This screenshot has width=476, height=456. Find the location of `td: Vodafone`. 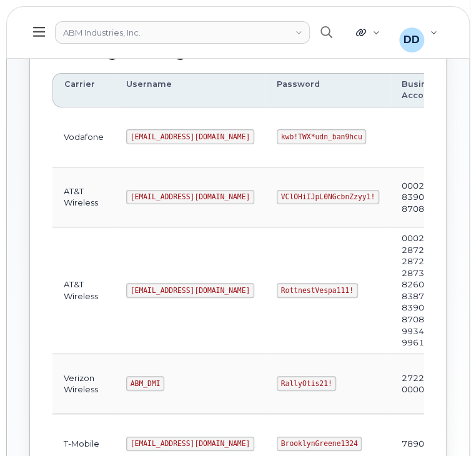

td: Vodafone is located at coordinates (84, 137).